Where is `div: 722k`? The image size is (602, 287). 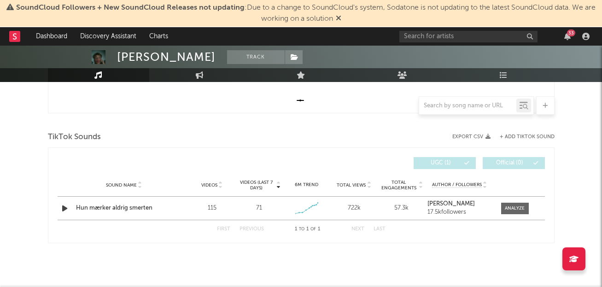
div: 722k is located at coordinates (354, 208).